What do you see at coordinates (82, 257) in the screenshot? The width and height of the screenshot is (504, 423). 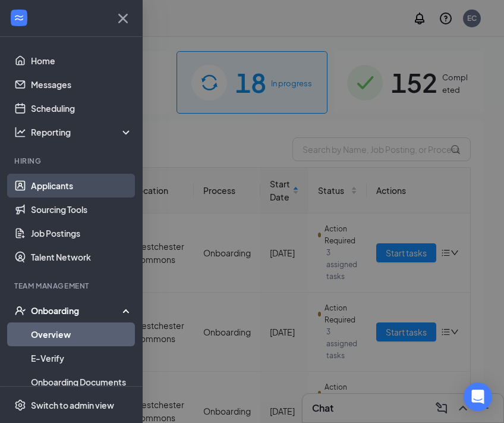 I see `a: Talent Network` at bounding box center [82, 257].